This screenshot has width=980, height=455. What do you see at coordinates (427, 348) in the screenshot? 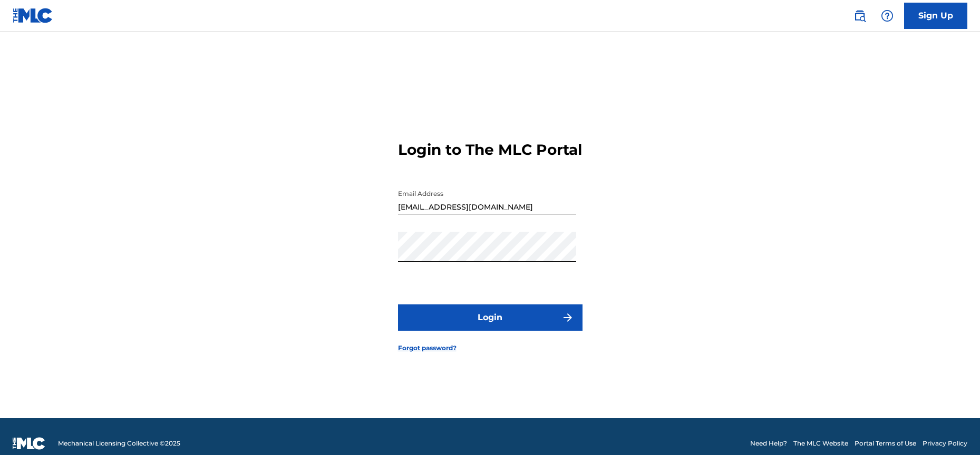
I see `a: Forgot password?` at bounding box center [427, 348].